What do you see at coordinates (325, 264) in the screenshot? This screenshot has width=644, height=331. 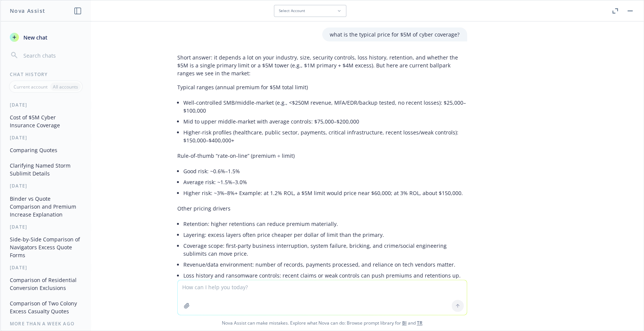 I see `li: Revenue/data environment: number of records, payments processed, and reliance on tech vendors mat...` at bounding box center [325, 264].